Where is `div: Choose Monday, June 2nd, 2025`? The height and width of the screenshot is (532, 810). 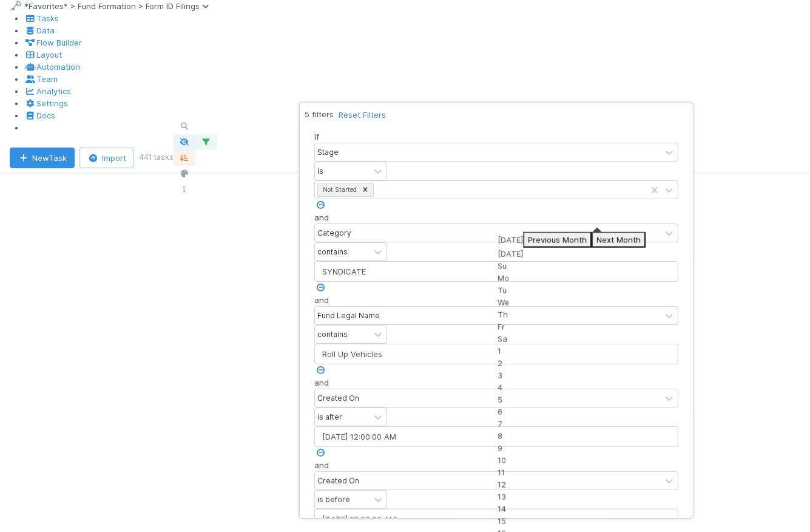
div: Choose Monday, June 2nd, 2025 is located at coordinates (572, 363).